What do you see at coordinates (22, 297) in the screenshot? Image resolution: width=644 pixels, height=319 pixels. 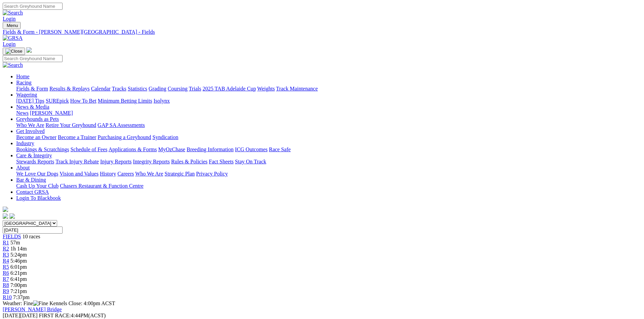 I see `span: 7:37pm` at bounding box center [22, 297].